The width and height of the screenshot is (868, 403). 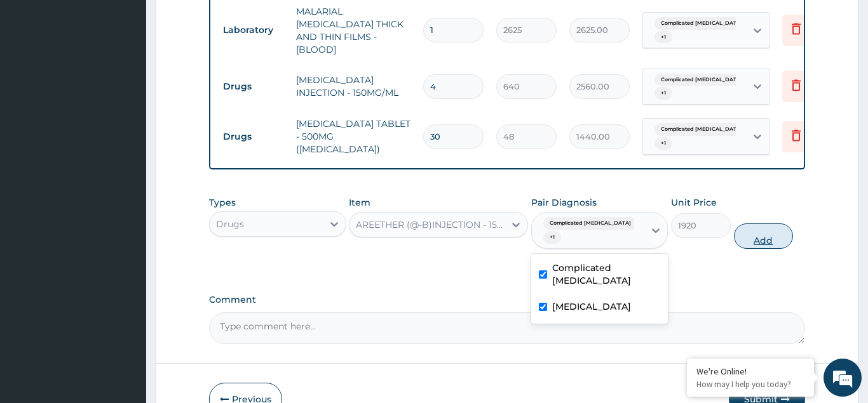 What do you see at coordinates (693, 203) in the screenshot?
I see `label: Unit Price` at bounding box center [693, 203].